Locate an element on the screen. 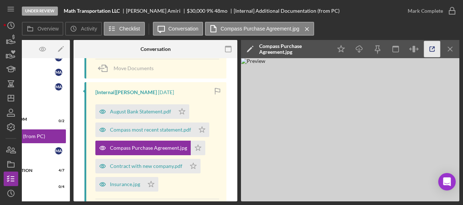 This screenshot has height=205, width=463. span: Move Documents is located at coordinates (134, 68).